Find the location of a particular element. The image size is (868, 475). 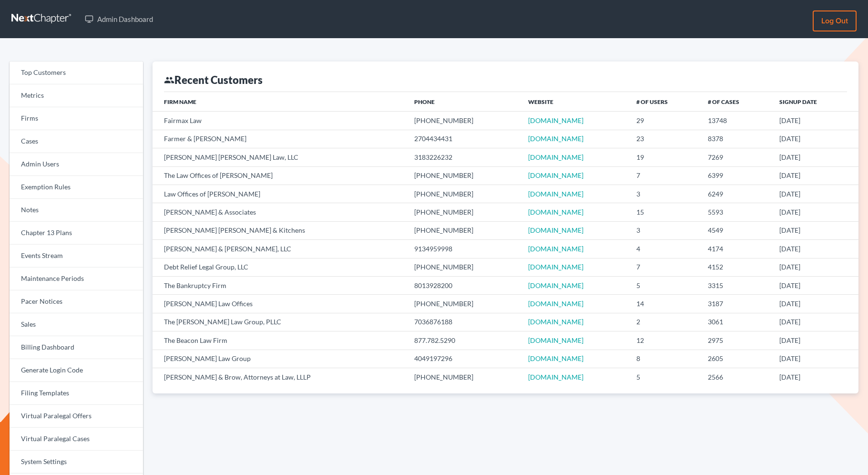

a: Billing Dashboard is located at coordinates (76, 348).